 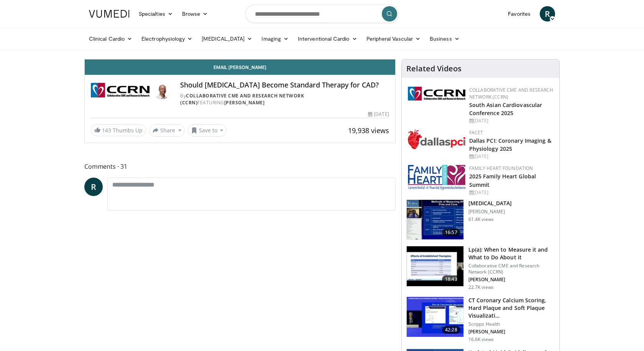 I want to click on a: Peripheral Vascular, so click(x=393, y=39).